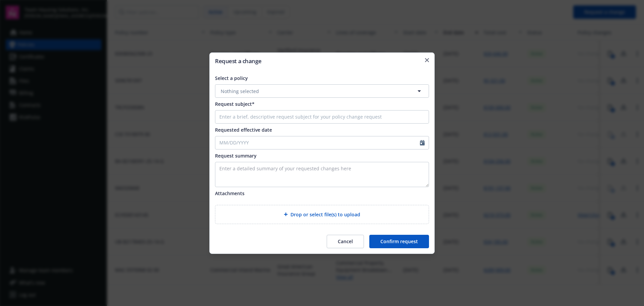 This screenshot has height=306, width=644. Describe the element at coordinates (244, 130) in the screenshot. I see `span: Requested effective date` at that location.